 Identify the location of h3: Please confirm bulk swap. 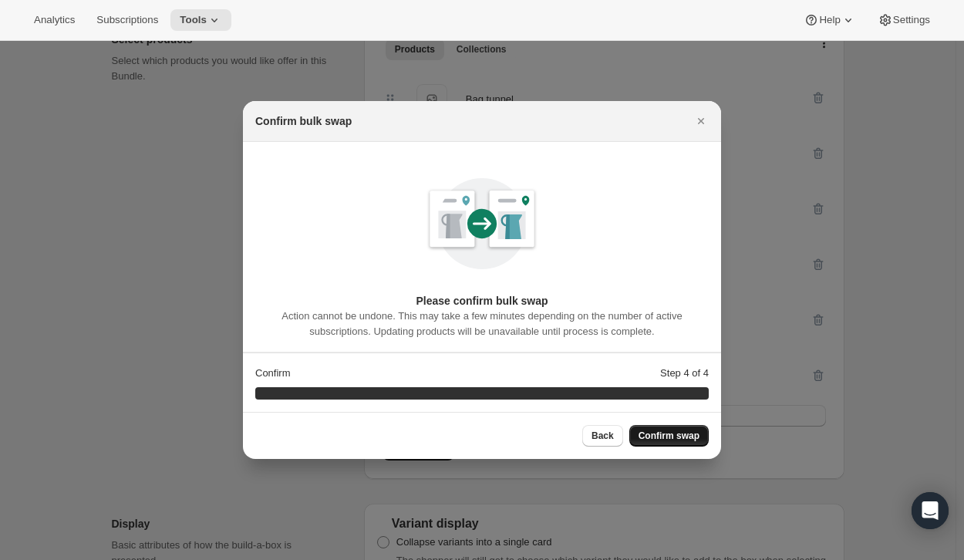
(482, 301).